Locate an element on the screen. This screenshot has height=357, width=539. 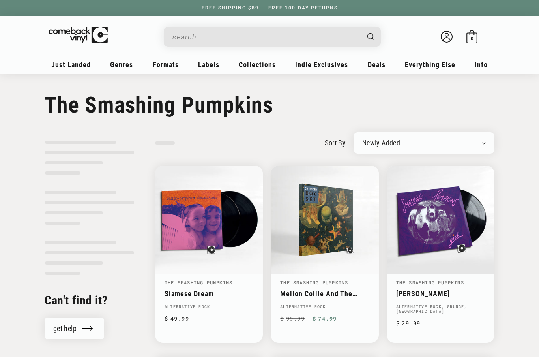
a: Siamese Dream is located at coordinates (209, 293).